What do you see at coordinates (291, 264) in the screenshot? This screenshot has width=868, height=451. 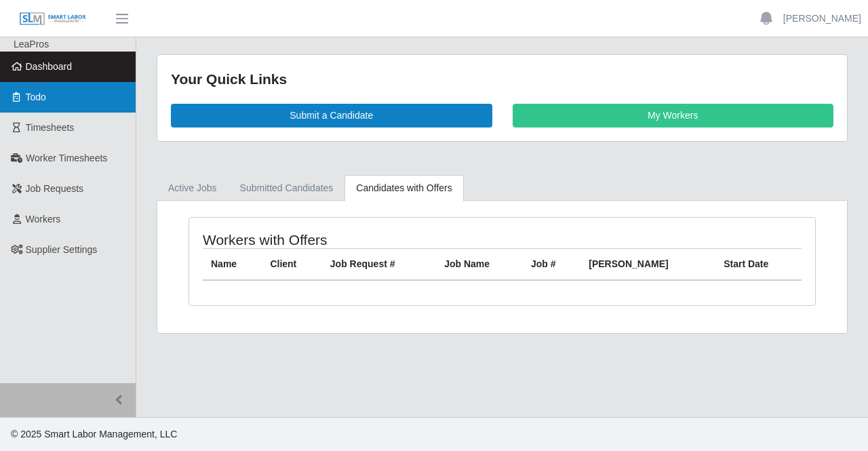 I see `th: Client` at bounding box center [291, 264].